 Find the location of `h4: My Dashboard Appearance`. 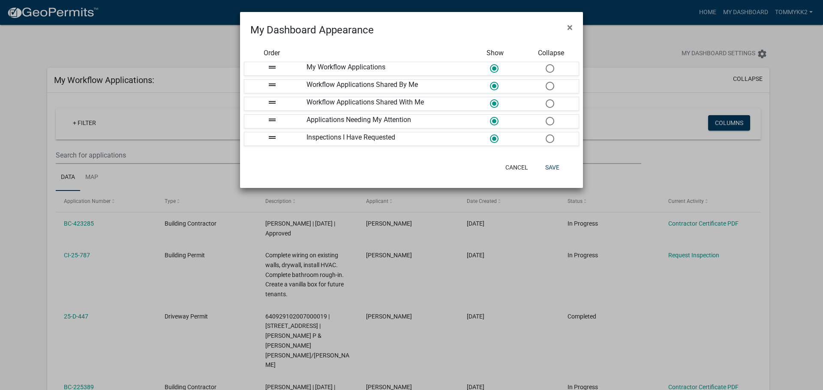

h4: My Dashboard Appearance is located at coordinates (312, 30).